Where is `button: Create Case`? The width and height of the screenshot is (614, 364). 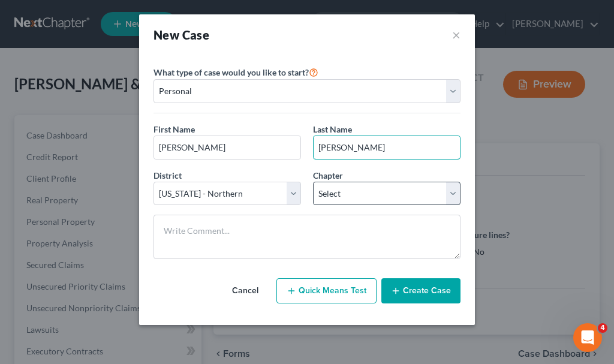
button: Create Case is located at coordinates (421, 291).